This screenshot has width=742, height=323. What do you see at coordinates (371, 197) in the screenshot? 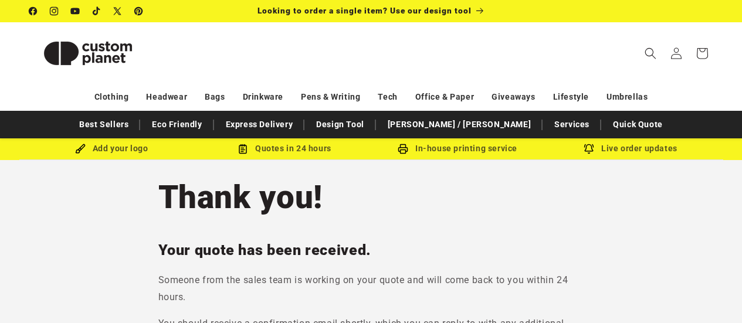
I see `h1: Thank you!` at bounding box center [371, 197].